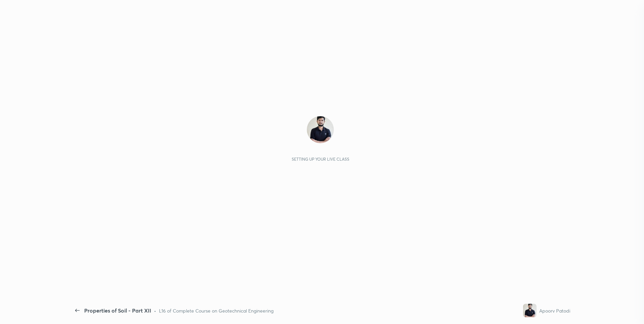 The width and height of the screenshot is (644, 324). What do you see at coordinates (216, 310) in the screenshot?
I see `div: L16 of Complete Course on Geotechnical Engineering` at bounding box center [216, 310].